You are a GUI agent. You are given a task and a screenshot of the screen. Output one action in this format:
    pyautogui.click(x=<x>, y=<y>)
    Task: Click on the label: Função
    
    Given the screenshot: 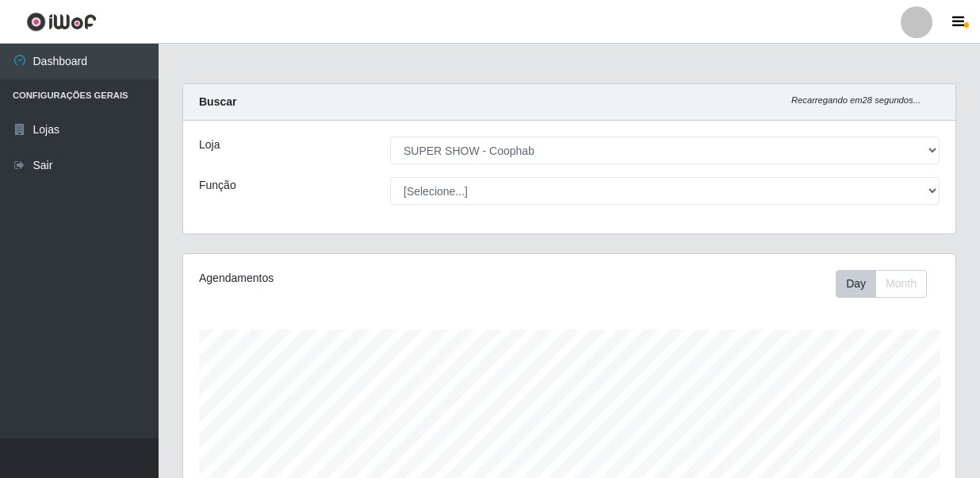 What is the action you would take?
    pyautogui.click(x=218, y=185)
    